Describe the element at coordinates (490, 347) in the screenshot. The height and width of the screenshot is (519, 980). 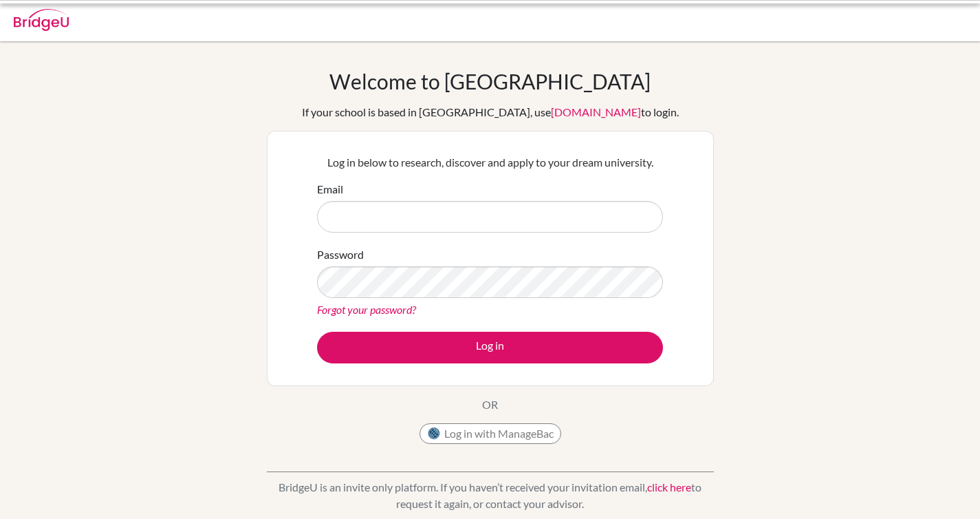
I see `button: Log in` at that location.